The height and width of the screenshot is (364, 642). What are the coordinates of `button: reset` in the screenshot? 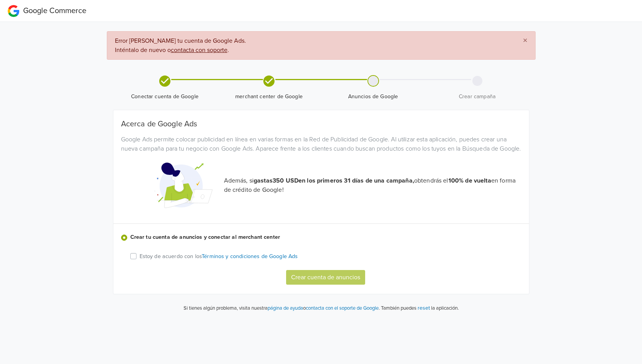 It's located at (423, 308).